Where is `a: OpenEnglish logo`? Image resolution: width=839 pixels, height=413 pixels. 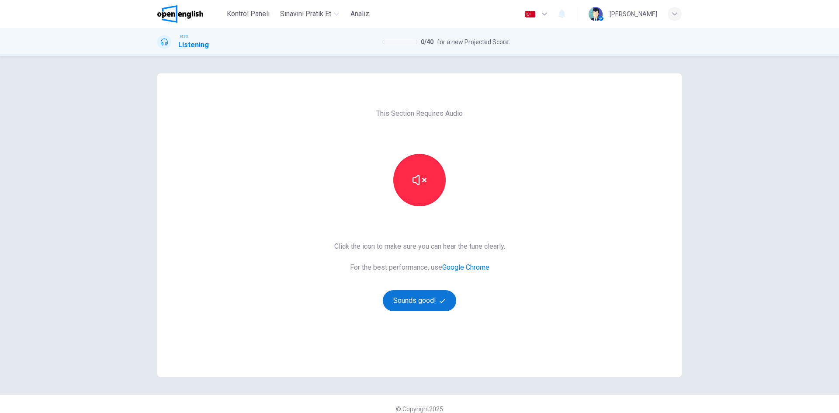 a: OpenEnglish logo is located at coordinates (190, 14).